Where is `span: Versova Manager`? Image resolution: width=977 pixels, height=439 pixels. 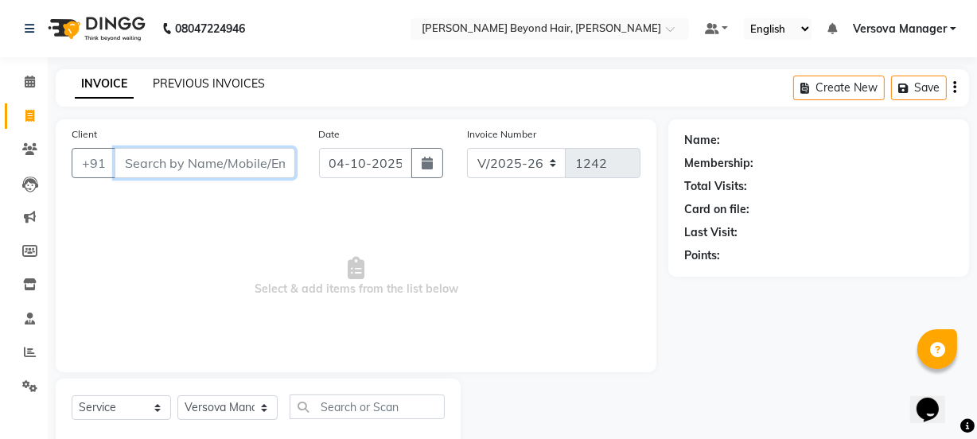 span: Versova Manager is located at coordinates (899, 29).